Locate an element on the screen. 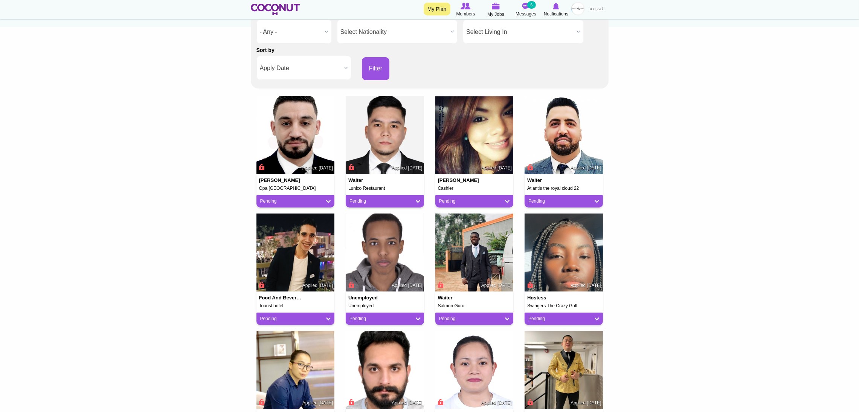 Image resolution: width=859 pixels, height=412 pixels. a: Browse Members Members is located at coordinates (466, 10).